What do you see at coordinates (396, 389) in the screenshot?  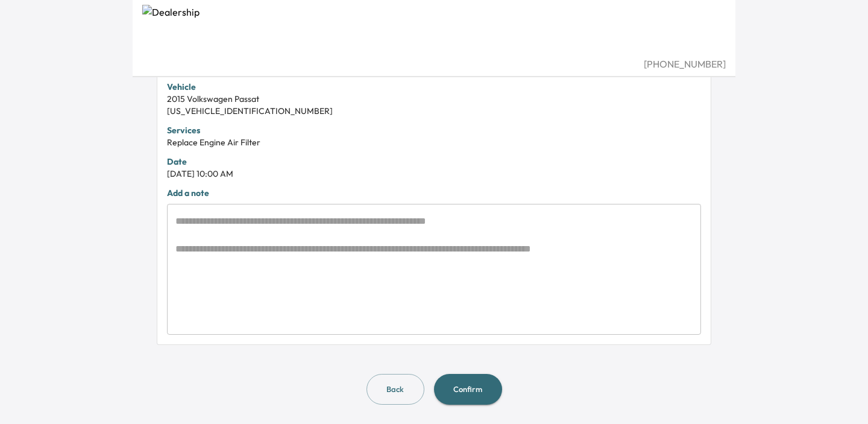 I see `button: Back` at bounding box center [396, 389].